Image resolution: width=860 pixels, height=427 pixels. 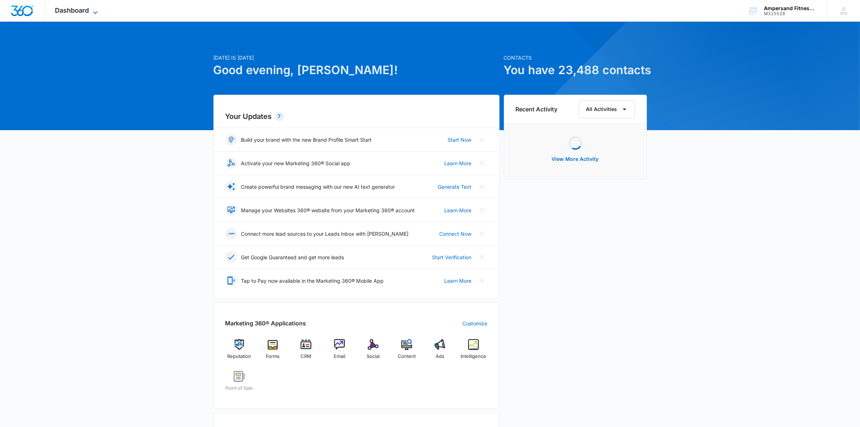 What do you see at coordinates (340, 352) in the screenshot?
I see `a: Email` at bounding box center [340, 352].